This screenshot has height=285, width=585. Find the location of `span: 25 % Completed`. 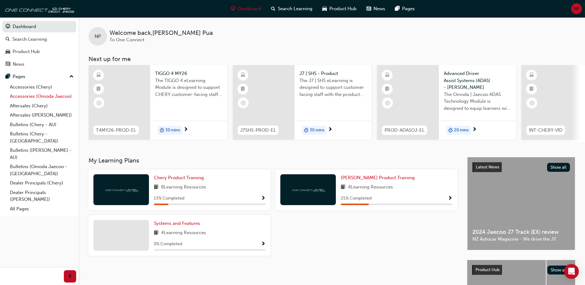

span: 25 % Completed is located at coordinates (356, 198).